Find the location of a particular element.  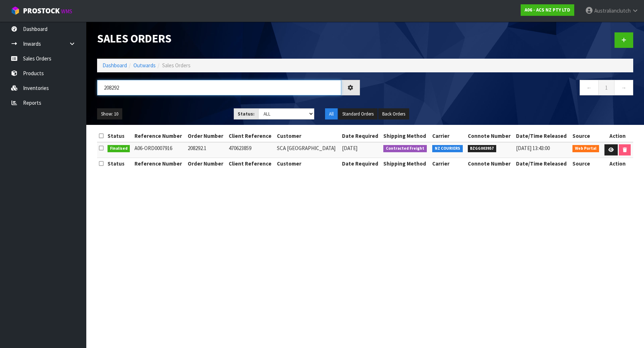

a: 1 is located at coordinates (606, 87).